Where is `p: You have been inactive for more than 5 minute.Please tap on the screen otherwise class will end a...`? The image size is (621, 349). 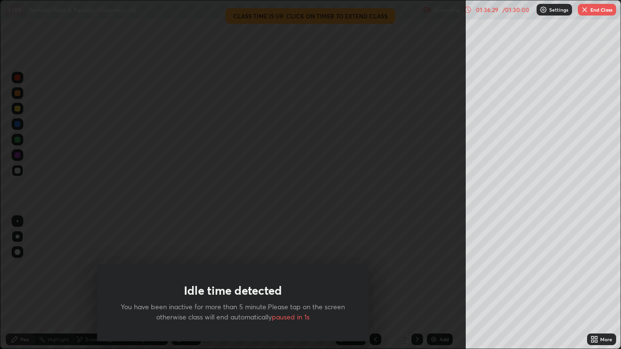 p: You have been inactive for more than 5 minute.Please tap on the screen otherwise class will end a... is located at coordinates (233, 312).